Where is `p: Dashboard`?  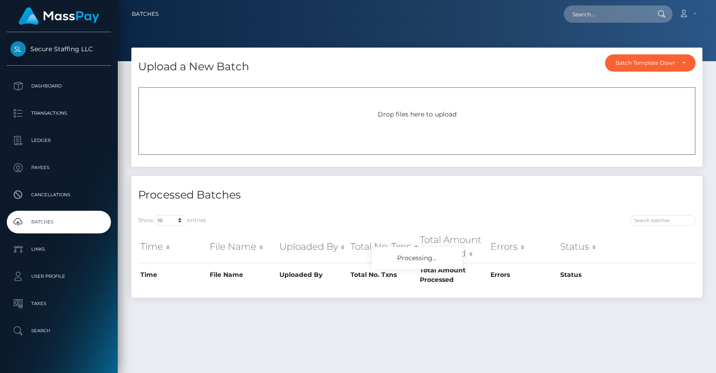 p: Dashboard is located at coordinates (59, 86).